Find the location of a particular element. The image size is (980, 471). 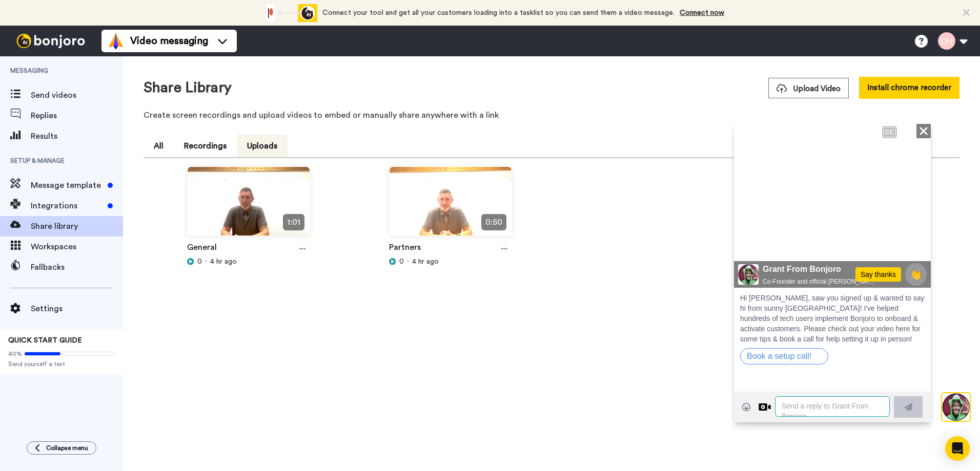

button: Upload Video is located at coordinates (808, 88).